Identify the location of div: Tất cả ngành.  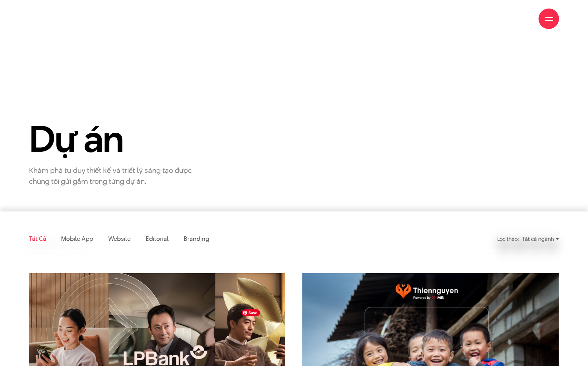
(540, 239).